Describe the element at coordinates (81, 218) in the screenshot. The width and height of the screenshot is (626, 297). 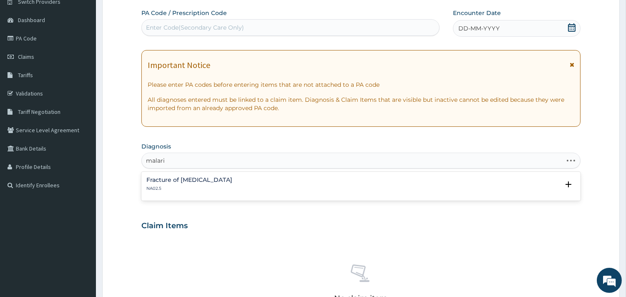
I see `textarea: Type your message and hit 'Enter'` at that location.